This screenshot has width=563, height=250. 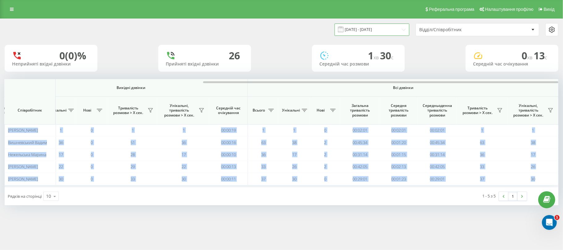 I want to click on span: 28, so click(x=133, y=155).